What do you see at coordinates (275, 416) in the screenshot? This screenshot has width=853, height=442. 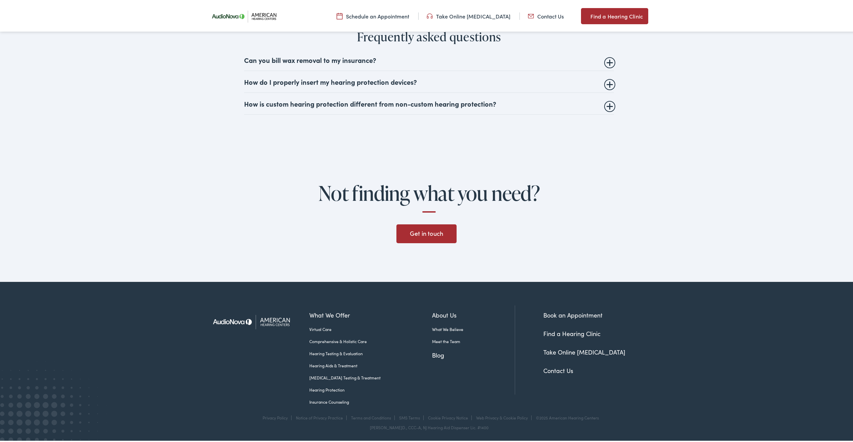 I see `a: Privacy Policy` at bounding box center [275, 416].